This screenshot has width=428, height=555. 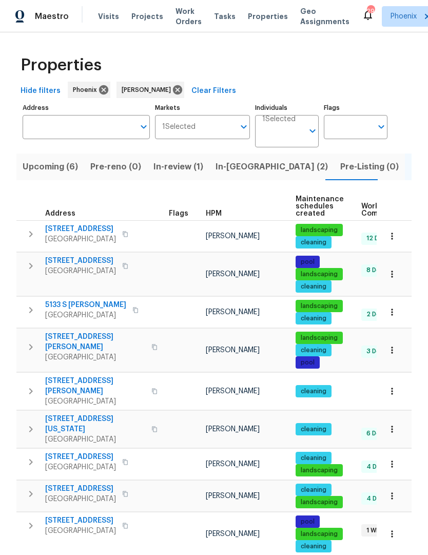 I want to click on span: HPM, so click(x=214, y=214).